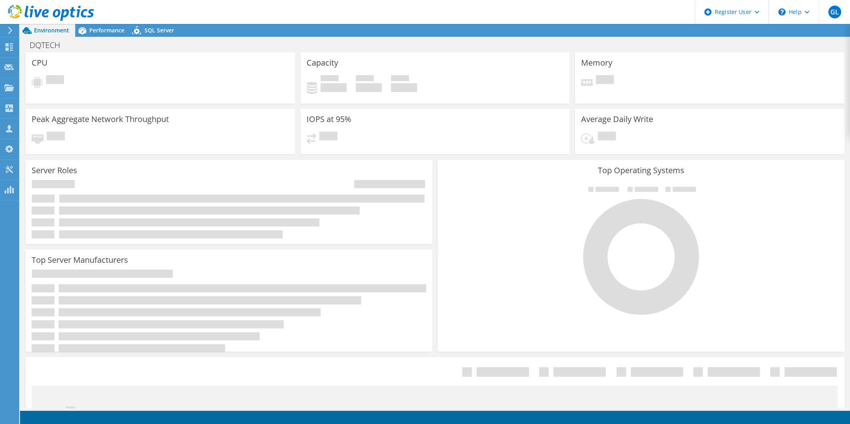 The width and height of the screenshot is (850, 424). I want to click on span: SQL Server, so click(159, 30).